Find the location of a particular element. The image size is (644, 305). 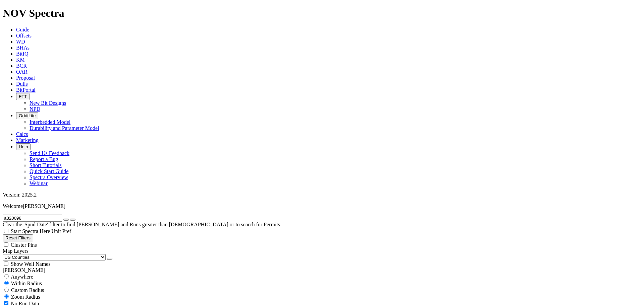

a: New Bit Designs is located at coordinates (48, 103).